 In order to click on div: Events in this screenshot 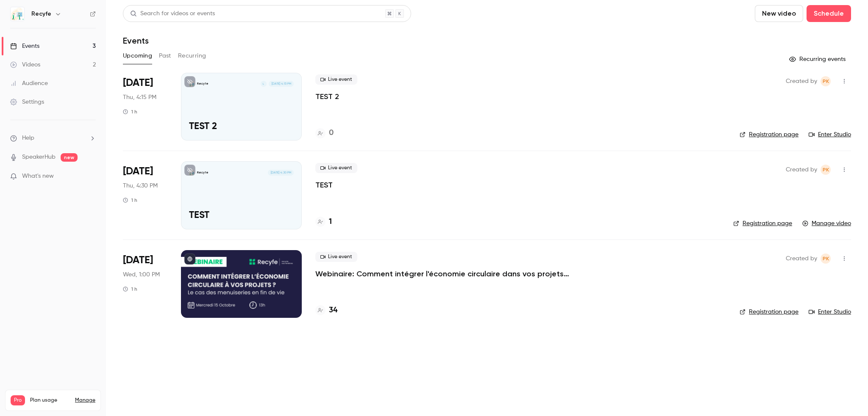, I will do `click(25, 46)`.